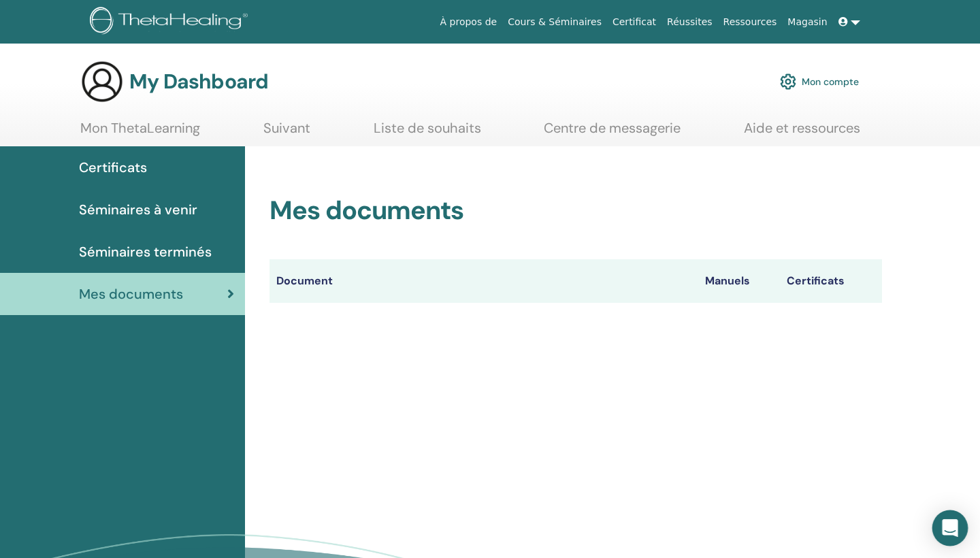 The width and height of the screenshot is (980, 558). What do you see at coordinates (484, 281) in the screenshot?
I see `th: Document` at bounding box center [484, 281].